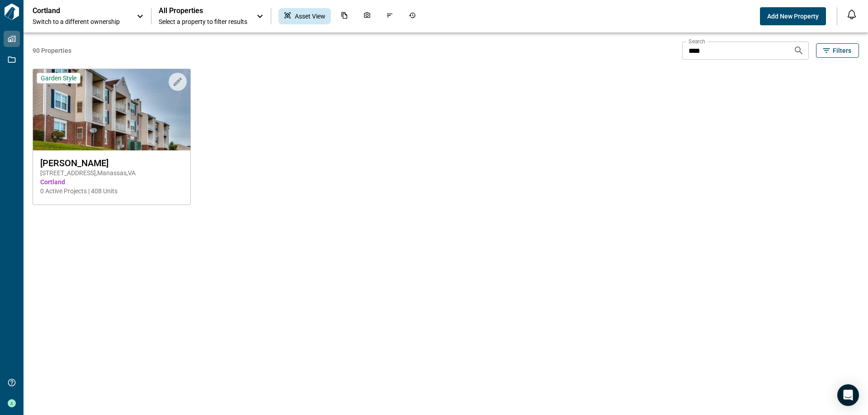 Image resolution: width=868 pixels, height=415 pixels. What do you see at coordinates (58, 78) in the screenshot?
I see `span: Garden Style` at bounding box center [58, 78].